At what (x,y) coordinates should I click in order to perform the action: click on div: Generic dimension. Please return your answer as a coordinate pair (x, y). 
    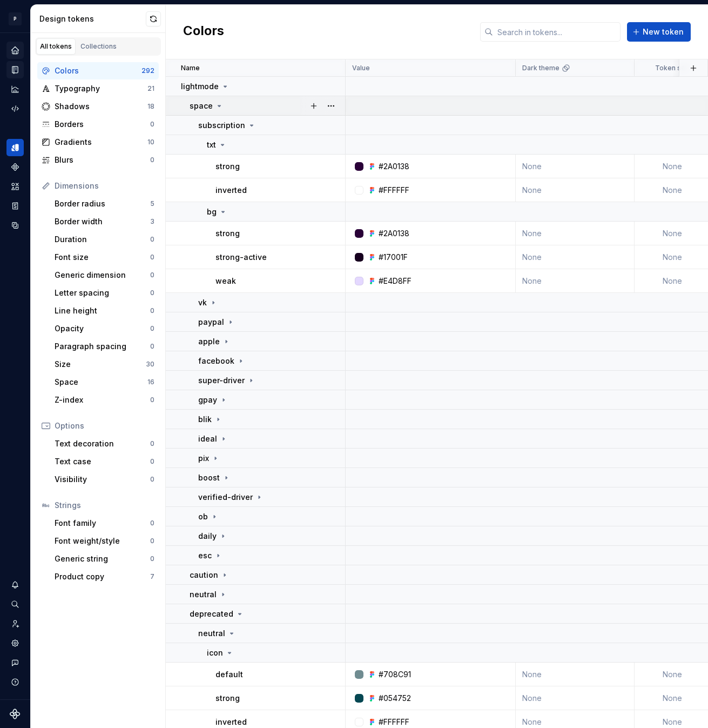
    Looking at the image, I should click on (102, 275).